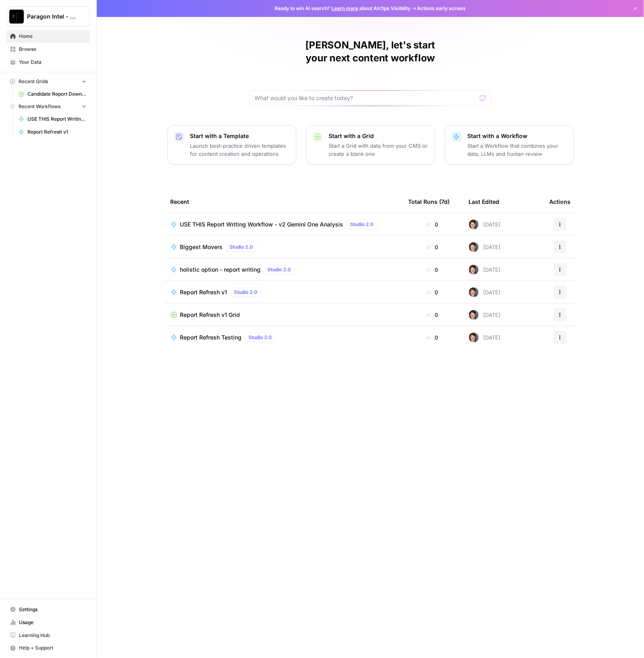 Image resolution: width=644 pixels, height=658 pixels. What do you see at coordinates (52, 94) in the screenshot?
I see `a: Candidate Report Download Sheet` at bounding box center [52, 94].